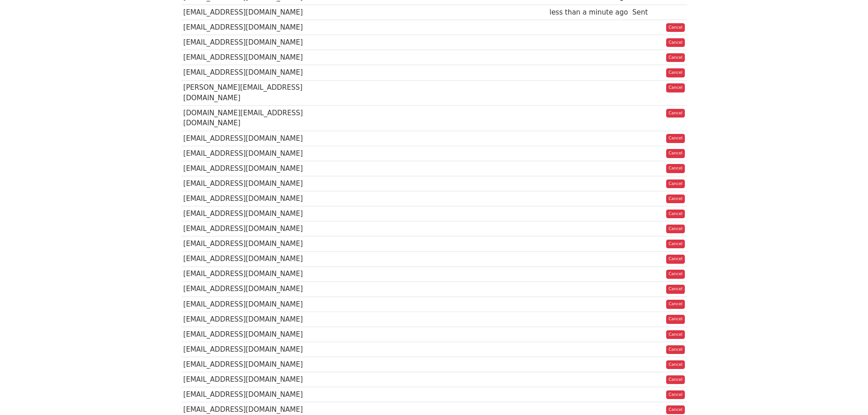  I want to click on div: Chat Widget, so click(845, 393).